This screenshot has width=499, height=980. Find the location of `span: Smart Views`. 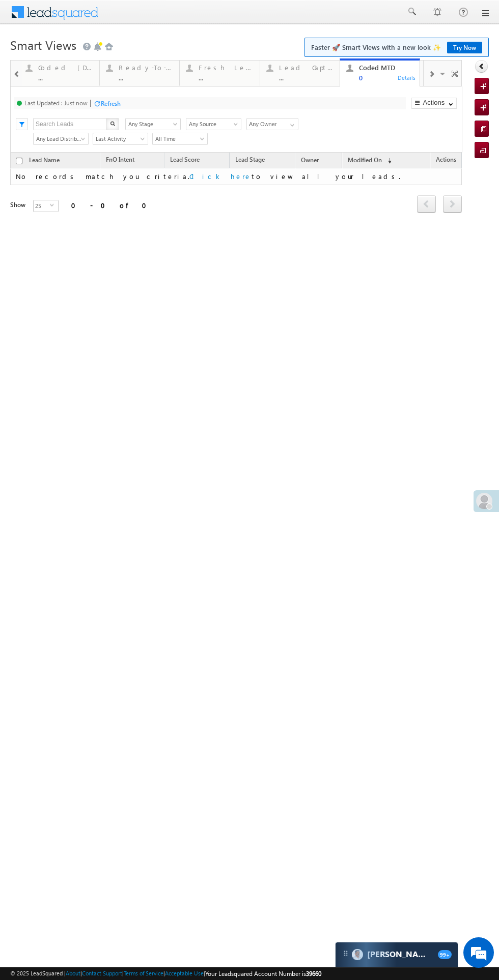

span: Smart Views is located at coordinates (43, 45).